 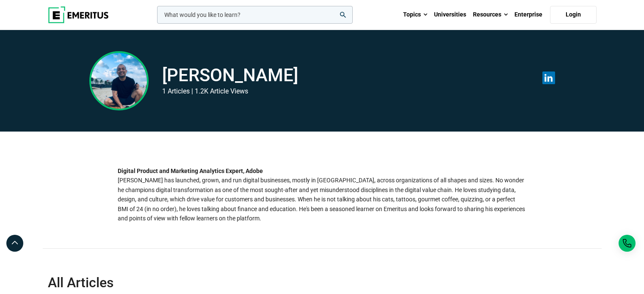 I want to click on a: Login, so click(x=573, y=15).